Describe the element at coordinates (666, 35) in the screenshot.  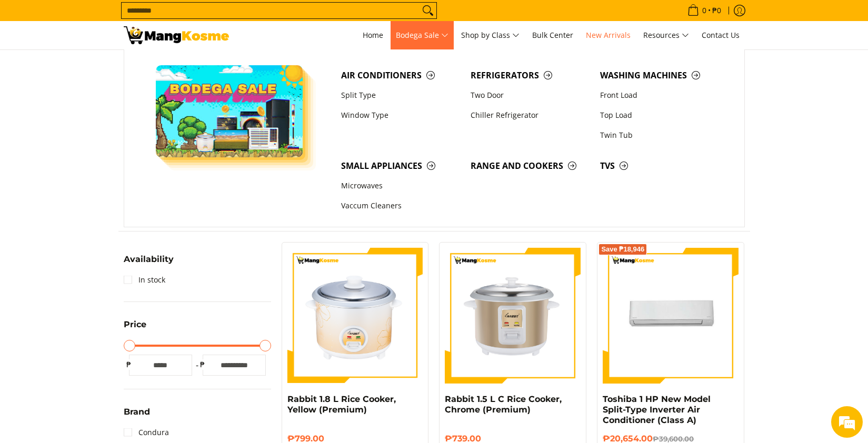
I see `a: Resources` at that location.